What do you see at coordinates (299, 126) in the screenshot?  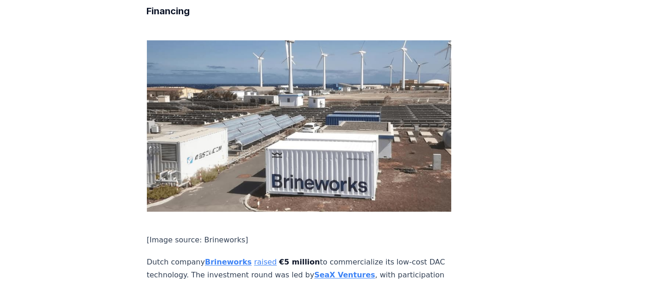 I see `img: blog post image` at bounding box center [299, 126].